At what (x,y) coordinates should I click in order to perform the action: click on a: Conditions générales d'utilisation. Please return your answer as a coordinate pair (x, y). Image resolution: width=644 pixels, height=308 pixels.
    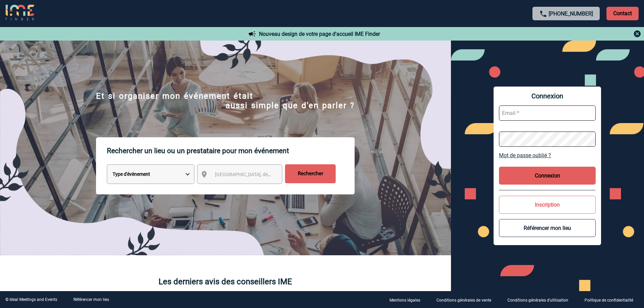
    Looking at the image, I should click on (541, 299).